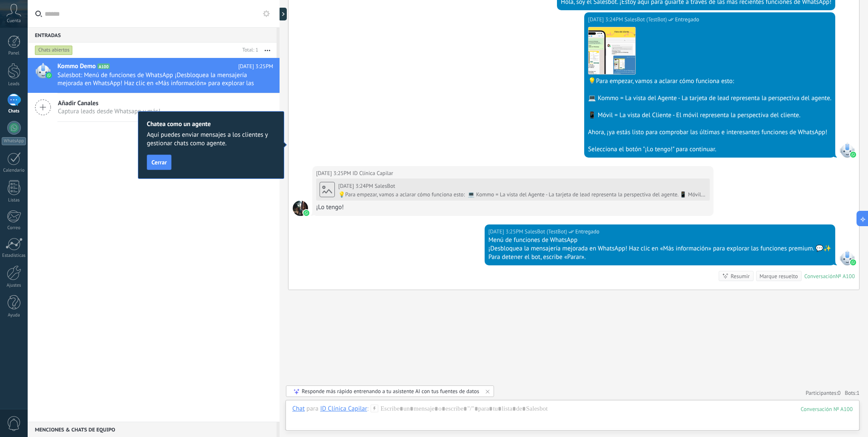 This screenshot has width=868, height=437. Describe the element at coordinates (268, 50) in the screenshot. I see `button: Más` at that location.